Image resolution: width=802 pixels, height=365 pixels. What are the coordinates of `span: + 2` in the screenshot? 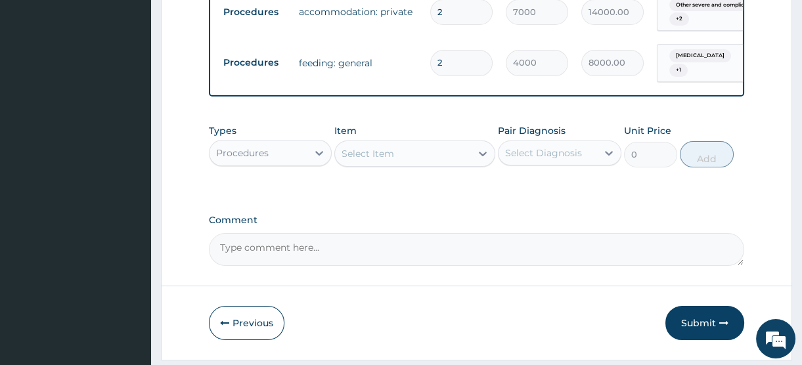 It's located at (679, 19).